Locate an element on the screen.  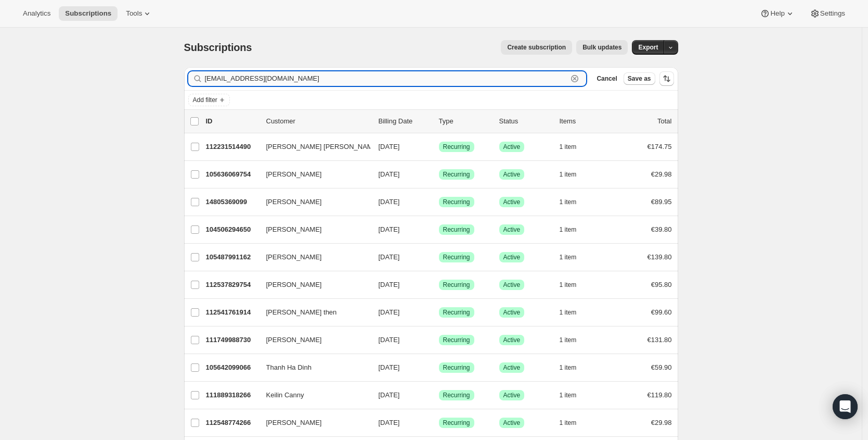
p: 105642099066 is located at coordinates (232, 368).